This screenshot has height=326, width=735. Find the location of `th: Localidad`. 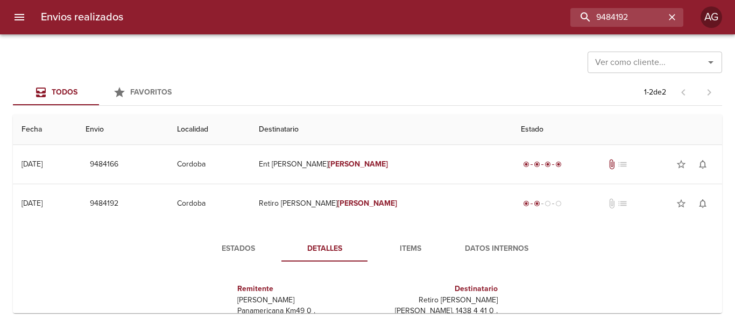

th: Localidad is located at coordinates (209, 130).